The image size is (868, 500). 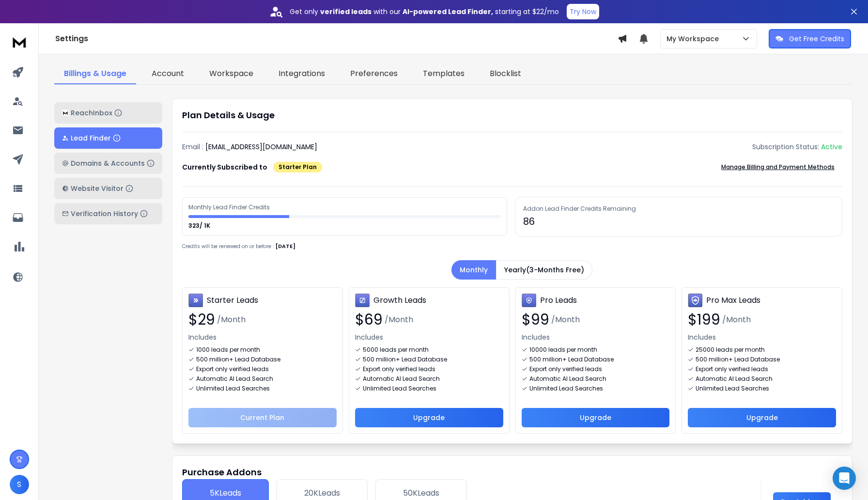 I want to click on h1: Plan Details & Usage, so click(x=512, y=115).